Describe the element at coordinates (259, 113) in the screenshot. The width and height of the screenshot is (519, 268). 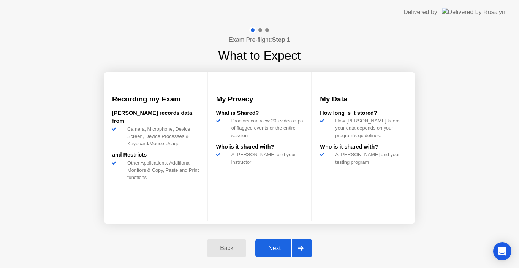
I see `div: What is Shared?` at that location.